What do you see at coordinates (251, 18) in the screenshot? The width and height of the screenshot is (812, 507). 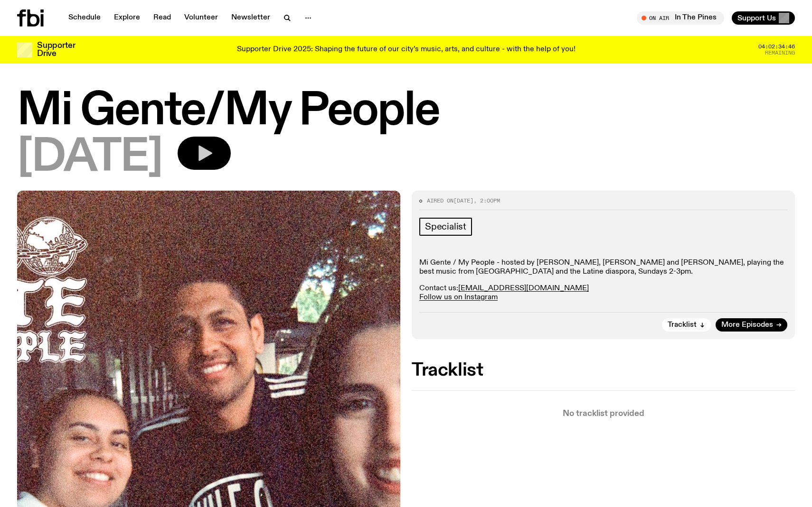 I see `a: Newsletter` at bounding box center [251, 18].